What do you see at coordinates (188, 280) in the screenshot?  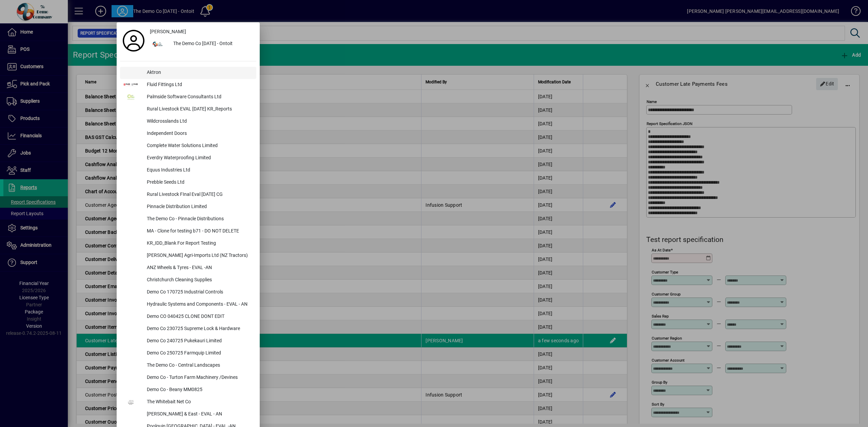 I see `button: Christchurch Cleaning Supplies` at bounding box center [188, 280].